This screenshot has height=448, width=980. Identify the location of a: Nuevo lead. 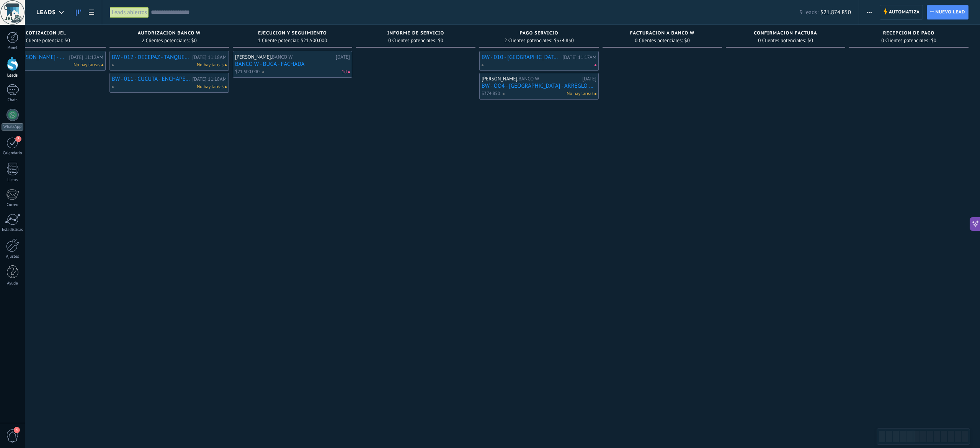
(948, 13).